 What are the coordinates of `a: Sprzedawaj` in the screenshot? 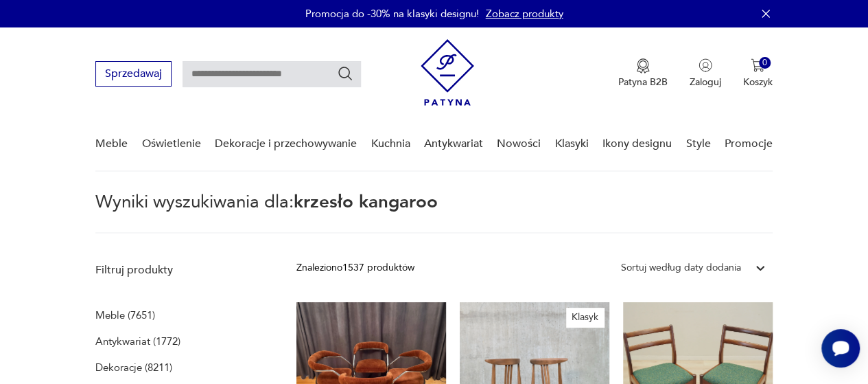 It's located at (133, 75).